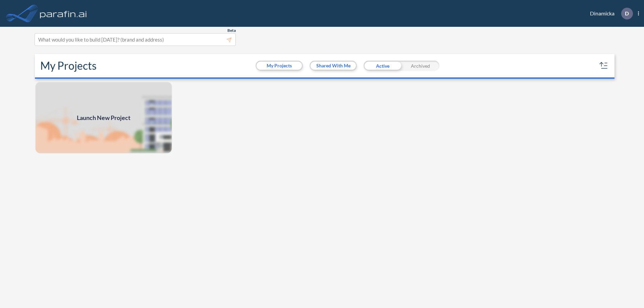  What do you see at coordinates (103, 118) in the screenshot?
I see `img: add` at bounding box center [103, 118].